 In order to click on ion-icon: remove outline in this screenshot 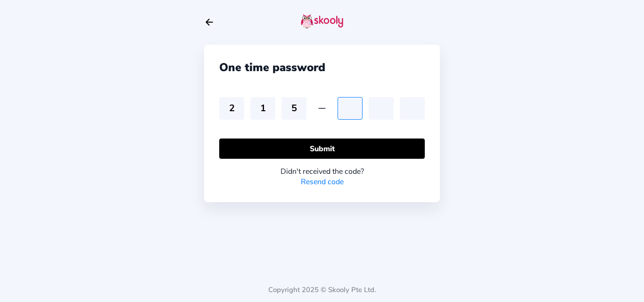, I will do `click(322, 108)`.